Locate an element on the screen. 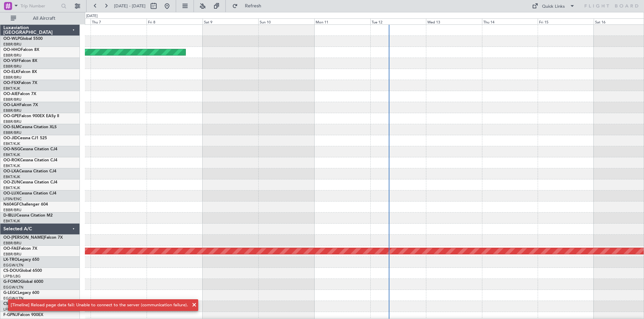 The height and width of the screenshot is (319, 644). span: OO-VSF is located at coordinates (11, 61).